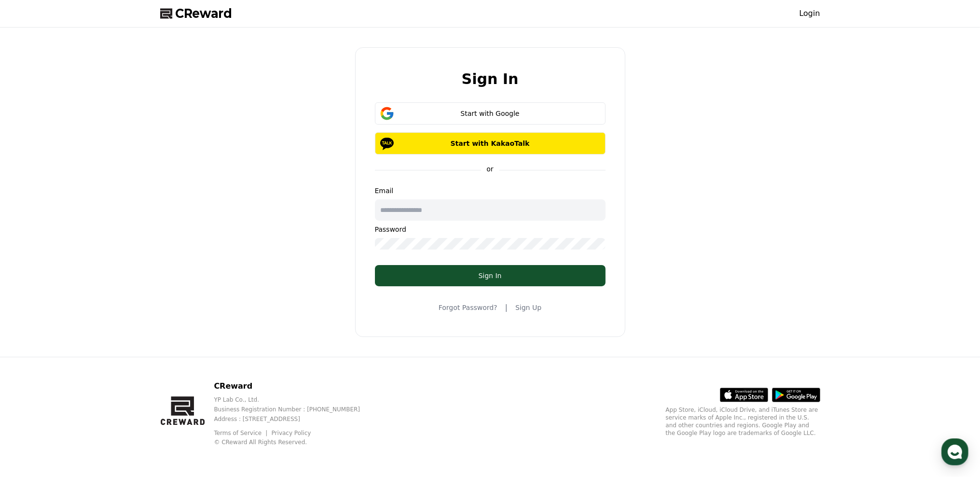 The image size is (980, 477). I want to click on button: Sign In, so click(490, 276).